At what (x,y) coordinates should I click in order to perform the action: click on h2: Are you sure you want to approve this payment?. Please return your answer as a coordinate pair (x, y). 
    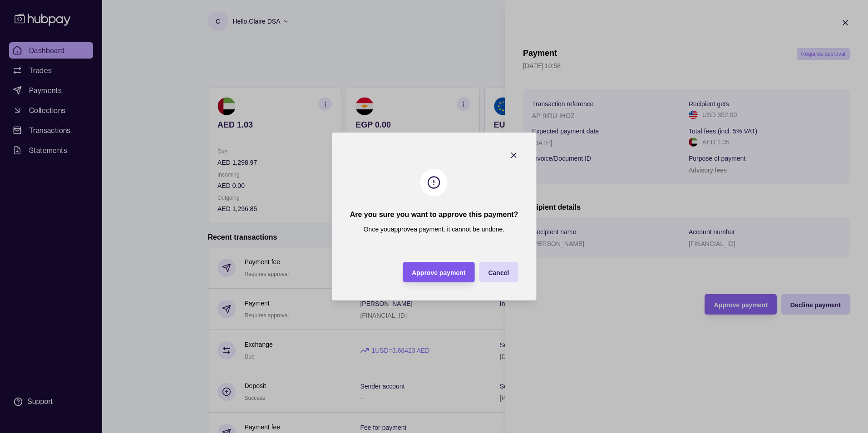
    Looking at the image, I should click on (434, 215).